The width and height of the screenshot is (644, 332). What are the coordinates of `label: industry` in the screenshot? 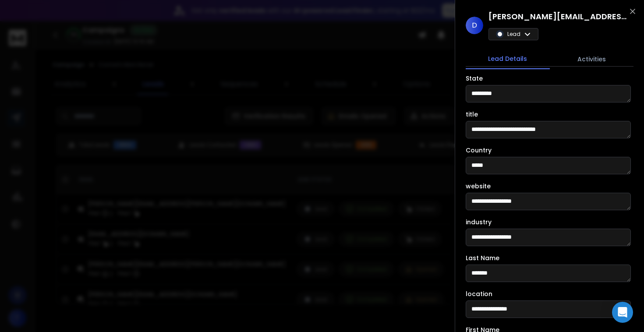 It's located at (479, 222).